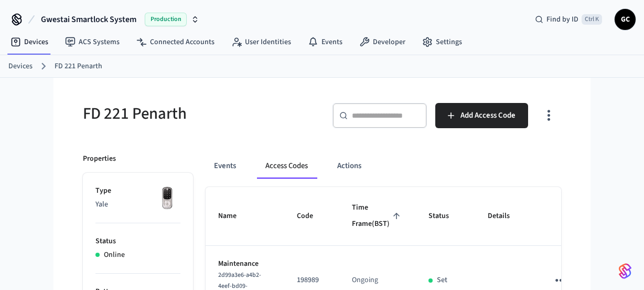 This screenshot has height=290, width=644. I want to click on span: Time Frame(BST), so click(378, 216).